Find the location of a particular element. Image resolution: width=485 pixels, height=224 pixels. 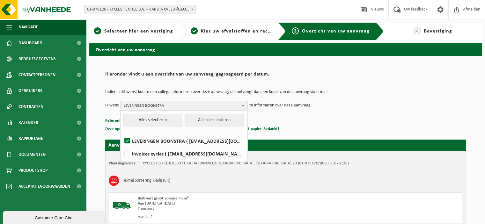

span: 1 is located at coordinates (98, 31).